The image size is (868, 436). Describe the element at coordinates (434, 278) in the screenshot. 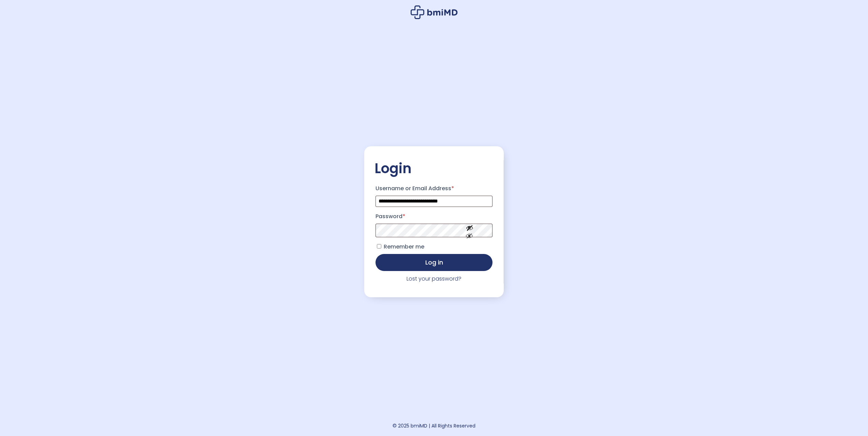

I see `a: Lost your password?` at that location.